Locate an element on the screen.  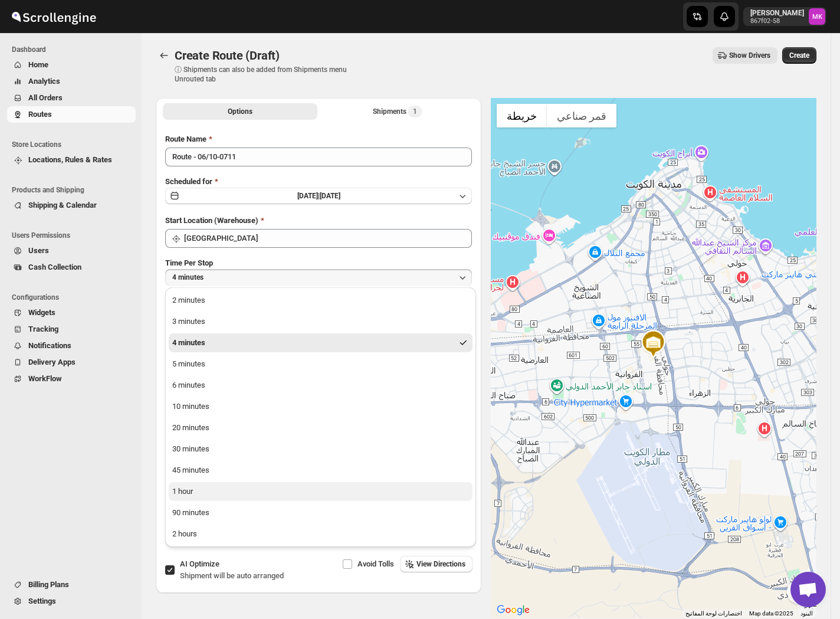
span: Tracking is located at coordinates (43, 329).